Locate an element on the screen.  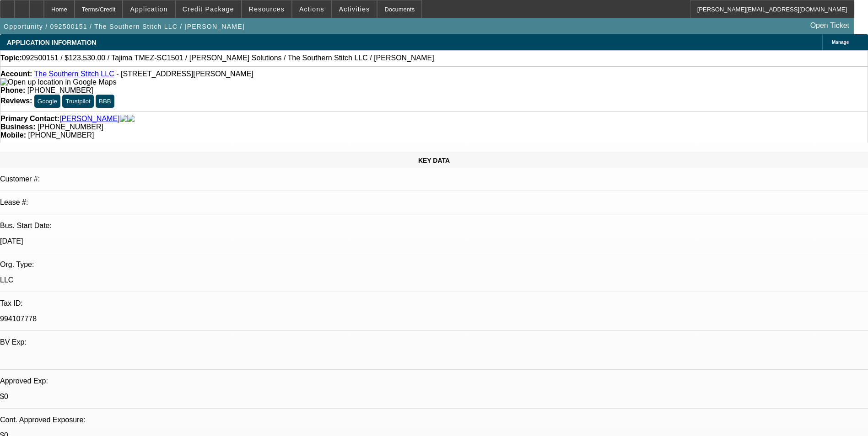
span: Actions is located at coordinates (311, 9).